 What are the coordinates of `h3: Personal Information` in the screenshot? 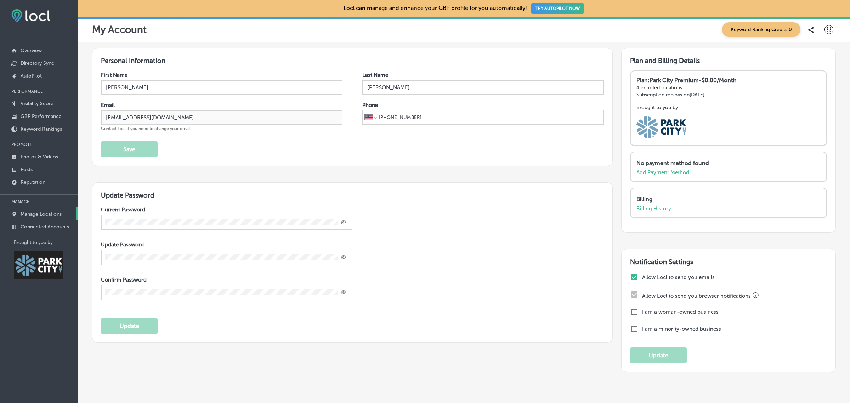 It's located at (352, 61).